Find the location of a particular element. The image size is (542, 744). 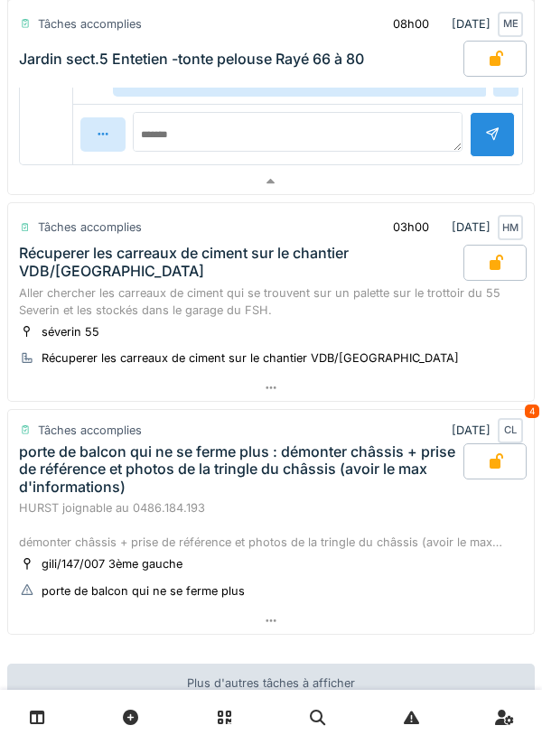

div: Aller chercher les carreaux de ciment qui se trouvent sur un palette sur le trottoir du 55 Severi... is located at coordinates (271, 301).